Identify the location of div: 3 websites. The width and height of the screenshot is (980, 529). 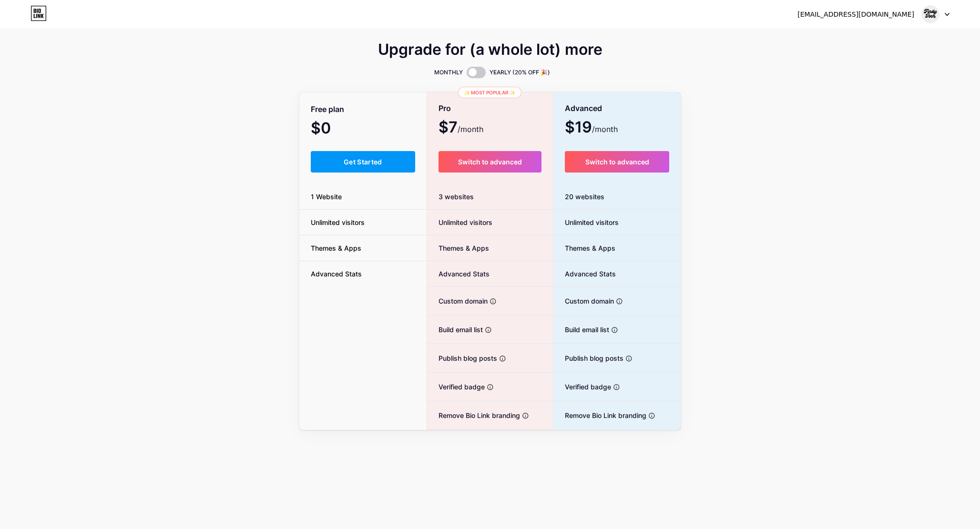
(490, 197).